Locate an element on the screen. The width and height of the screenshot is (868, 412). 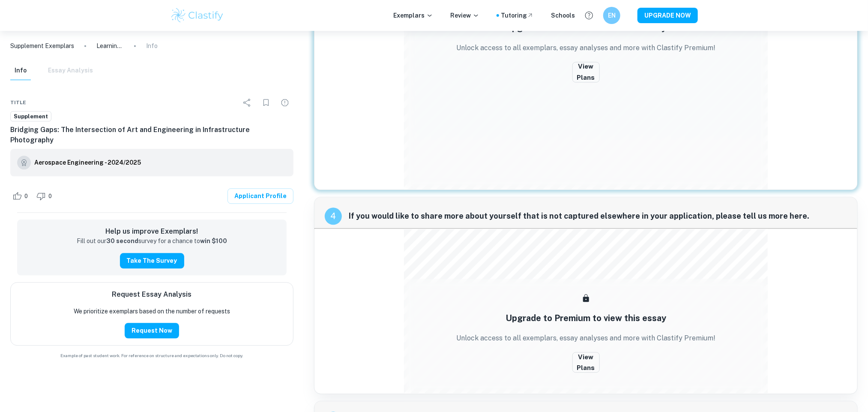
button: Info is located at coordinates (21, 71).